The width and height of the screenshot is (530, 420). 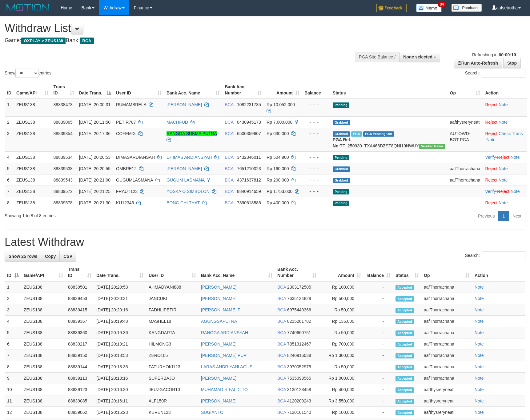 What do you see at coordinates (283, 90) in the screenshot?
I see `th: Amount: activate to sort column ascending` at bounding box center [283, 90].